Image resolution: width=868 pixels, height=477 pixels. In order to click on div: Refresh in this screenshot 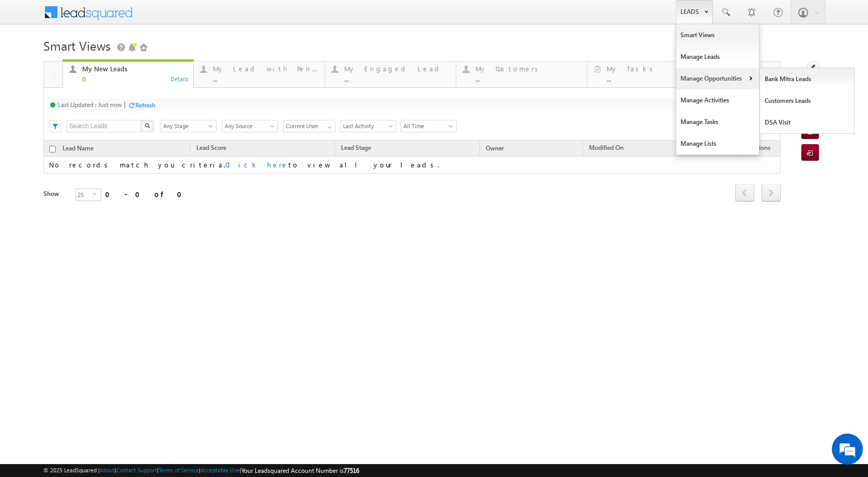, I will do `click(145, 105)`.